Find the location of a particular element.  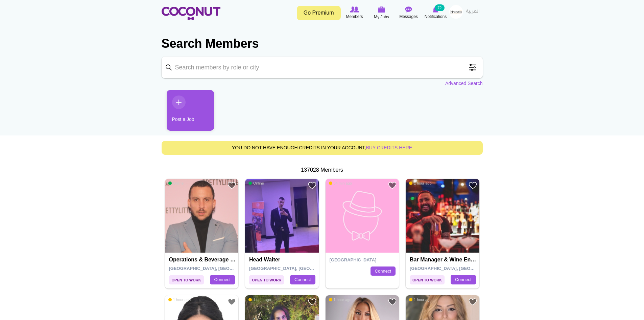

span: My Jobs is located at coordinates (381, 17).